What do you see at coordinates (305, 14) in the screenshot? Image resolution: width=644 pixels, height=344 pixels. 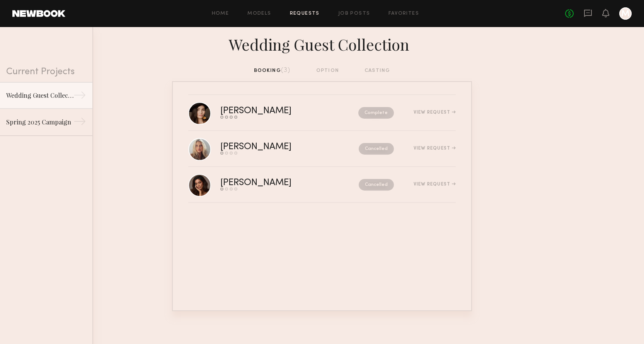 I see `a: Requests` at bounding box center [305, 14].